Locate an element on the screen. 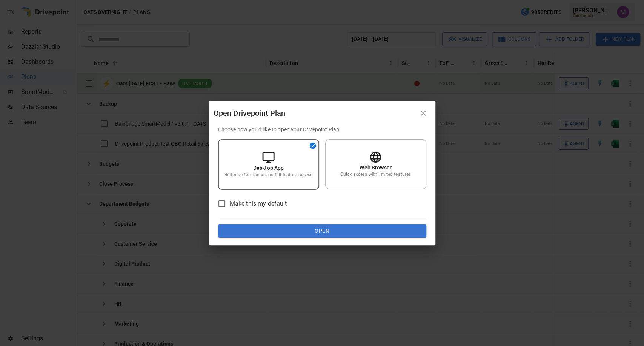  p: Web Browser is located at coordinates (375, 167).